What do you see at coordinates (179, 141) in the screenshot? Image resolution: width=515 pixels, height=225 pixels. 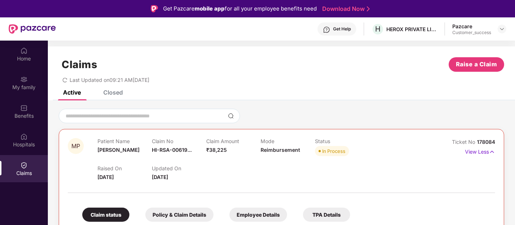 I see `p: Claim No` at bounding box center [179, 141].